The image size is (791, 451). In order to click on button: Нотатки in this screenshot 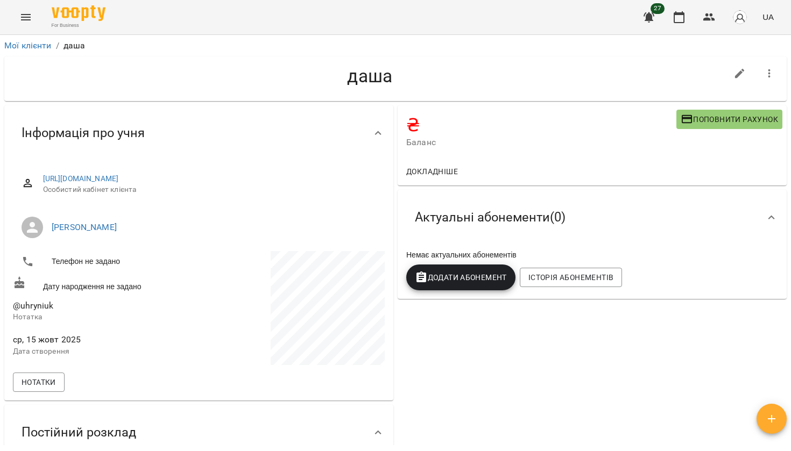, I will do `click(39, 382)`.